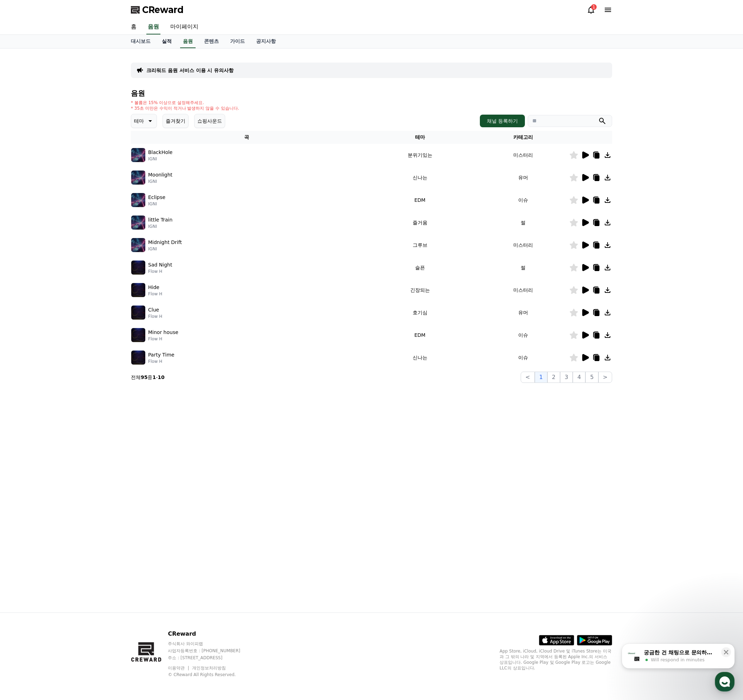 Image resolution: width=743 pixels, height=700 pixels. Describe the element at coordinates (24, 232) in the screenshot. I see `a: Home` at that location.